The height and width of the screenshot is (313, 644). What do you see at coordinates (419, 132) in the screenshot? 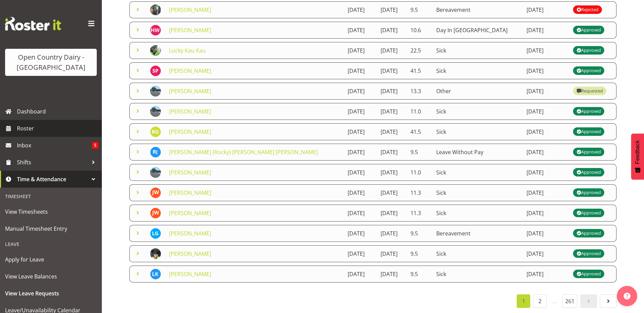
I see `td: 41.5` at bounding box center [419, 132].